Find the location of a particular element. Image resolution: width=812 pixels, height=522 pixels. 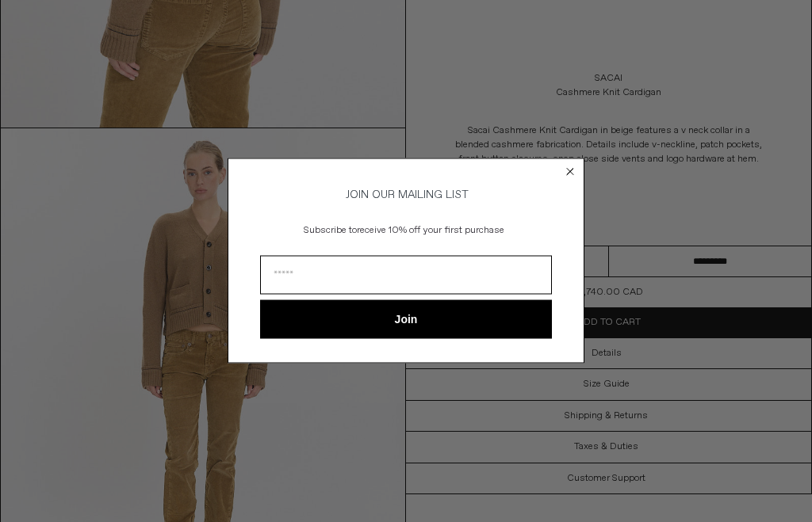

button: Join is located at coordinates (406, 320).